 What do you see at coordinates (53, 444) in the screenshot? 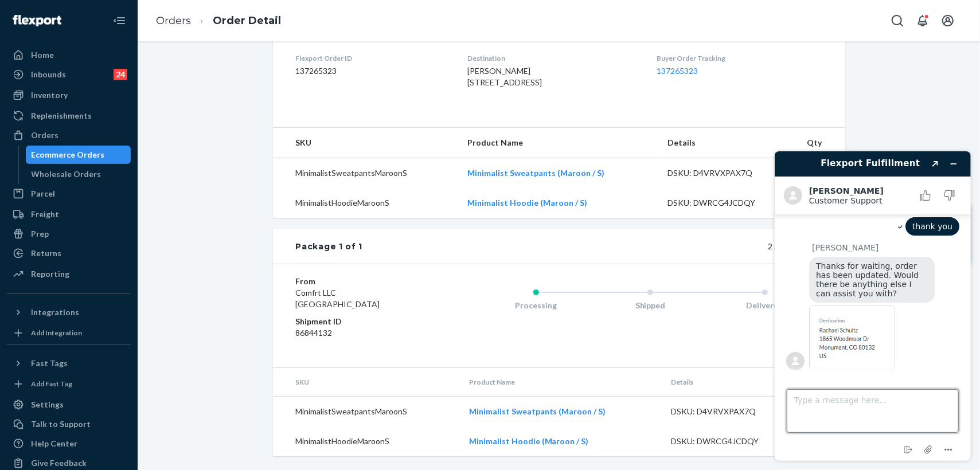
I see `div: Help Center` at bounding box center [53, 444].